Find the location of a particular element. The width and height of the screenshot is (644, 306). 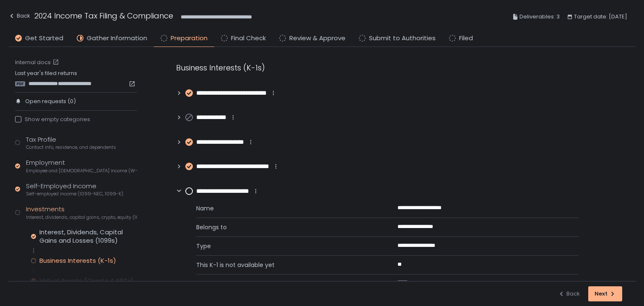

div: Interest, Dividends, Capital Gains and Losses (1099s) is located at coordinates (88, 236).